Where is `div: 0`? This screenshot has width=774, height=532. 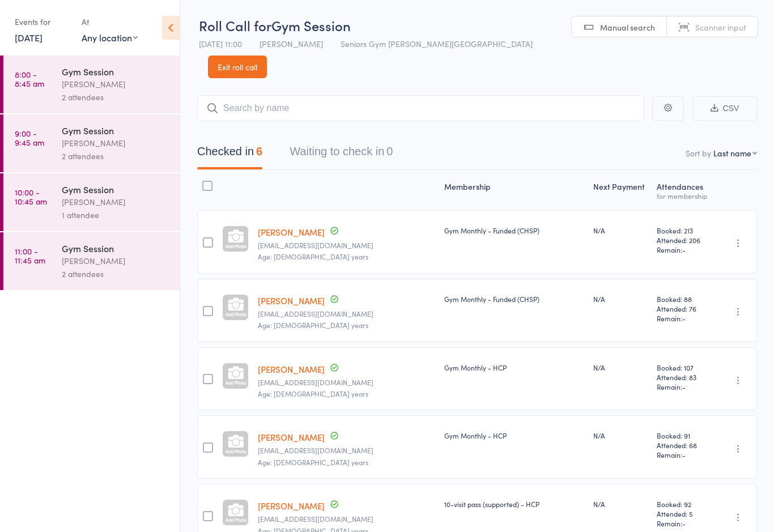 div: 0 is located at coordinates (389, 151).